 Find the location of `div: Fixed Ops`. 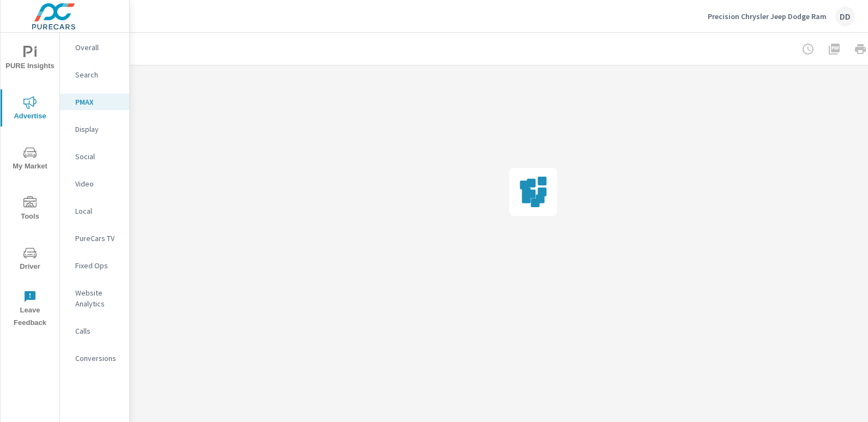

div: Fixed Ops is located at coordinates (94, 266).